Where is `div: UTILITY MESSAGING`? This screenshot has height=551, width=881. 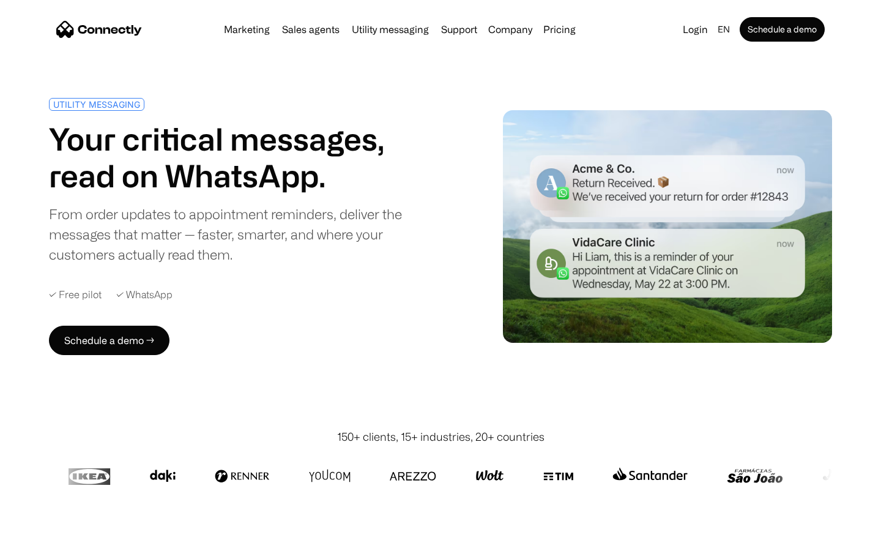
div: UTILITY MESSAGING is located at coordinates (97, 104).